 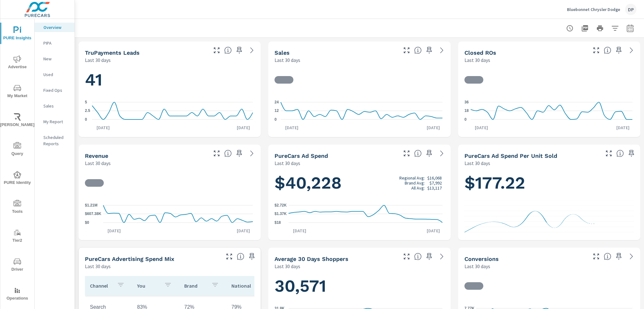 I want to click on span: The number of dealer-specified goals completed by a visitor. [Source: This data is provided by th..., so click(x=608, y=257).